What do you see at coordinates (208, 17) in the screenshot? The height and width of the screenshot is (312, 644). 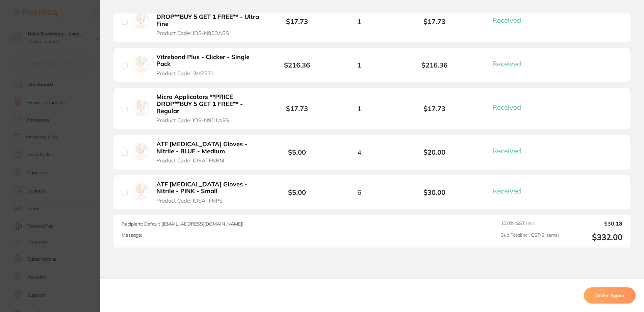 I see `b: Micro Applicators **PRICE DROP**BUY 5 GET 1 FREE** - Ultra Fine` at bounding box center [208, 17].